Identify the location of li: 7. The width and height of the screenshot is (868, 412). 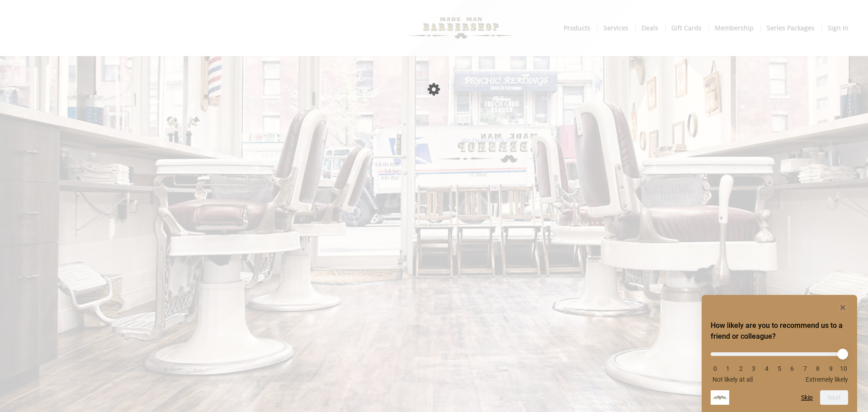
(805, 369).